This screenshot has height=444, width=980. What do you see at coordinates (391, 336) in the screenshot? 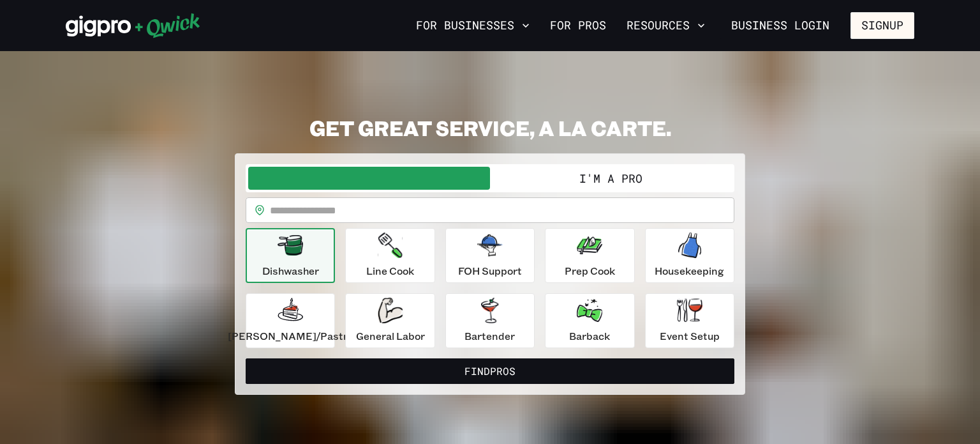
I see `p: General Labor` at bounding box center [391, 336].